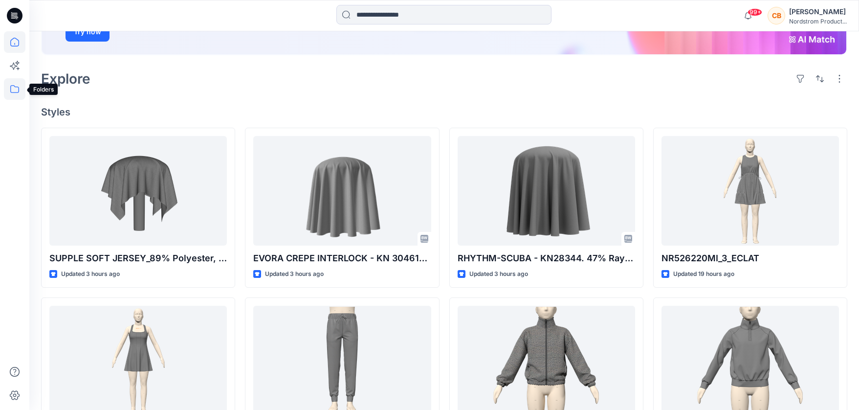 This screenshot has width=859, height=410. I want to click on button: Try now, so click(88, 32).